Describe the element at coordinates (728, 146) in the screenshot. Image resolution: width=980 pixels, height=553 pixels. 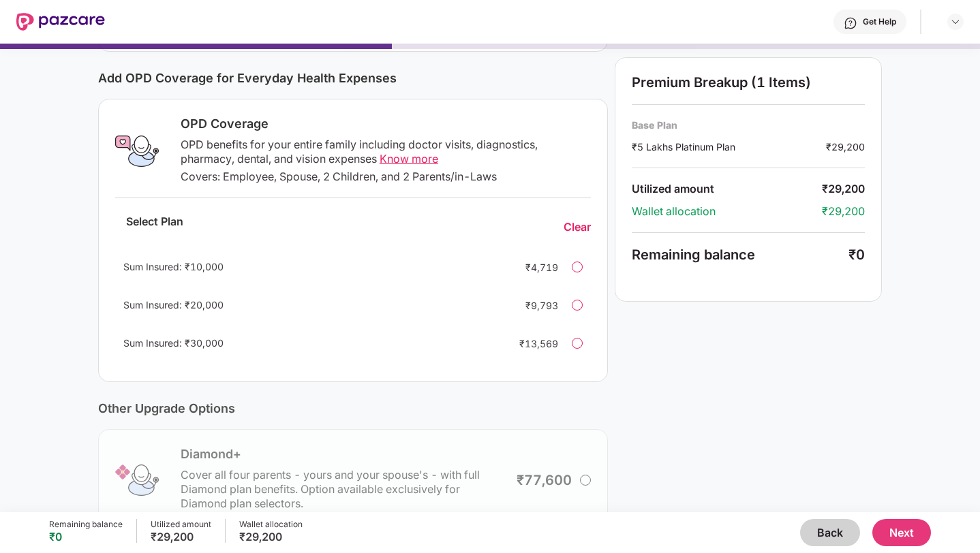
I see `div: ₹5 Lakhs Platinum Plan` at that location.